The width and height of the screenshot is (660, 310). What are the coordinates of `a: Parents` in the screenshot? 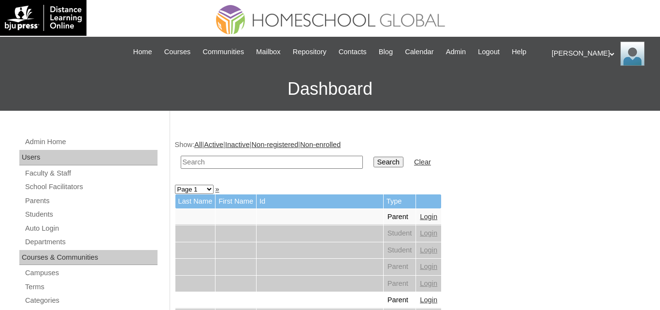 It's located at (91, 200).